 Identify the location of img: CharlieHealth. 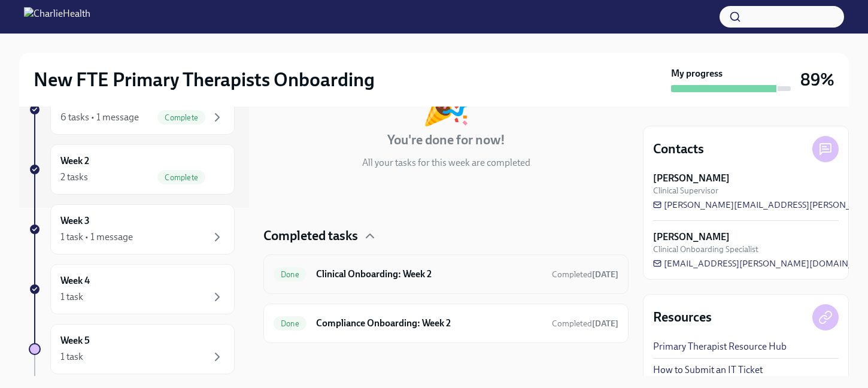
(57, 17).